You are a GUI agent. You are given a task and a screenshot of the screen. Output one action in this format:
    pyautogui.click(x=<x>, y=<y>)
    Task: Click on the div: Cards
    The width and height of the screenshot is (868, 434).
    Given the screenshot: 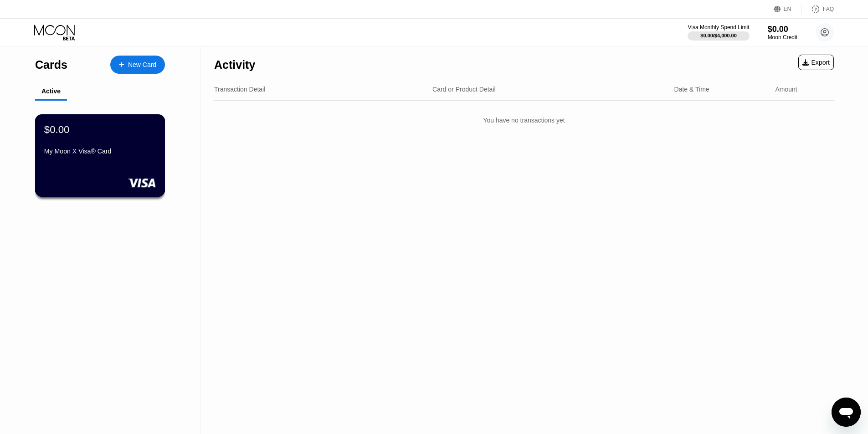 What is the action you would take?
    pyautogui.click(x=51, y=65)
    